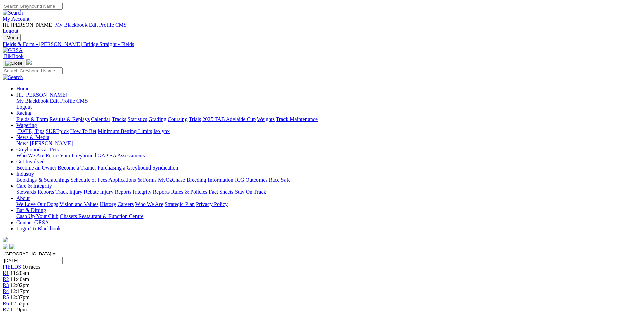 This screenshot has height=312, width=641. Describe the element at coordinates (180, 204) in the screenshot. I see `a: Strategic Plan` at that location.